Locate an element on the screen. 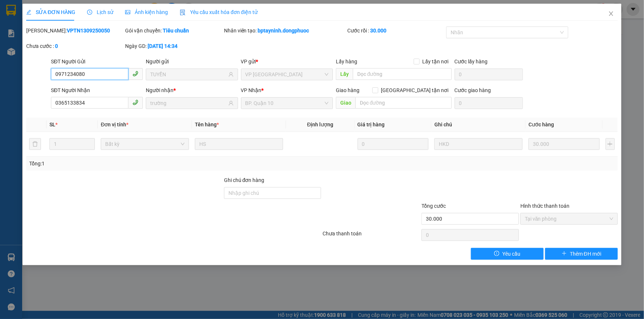  span: Tên hàng is located at coordinates (207, 124).